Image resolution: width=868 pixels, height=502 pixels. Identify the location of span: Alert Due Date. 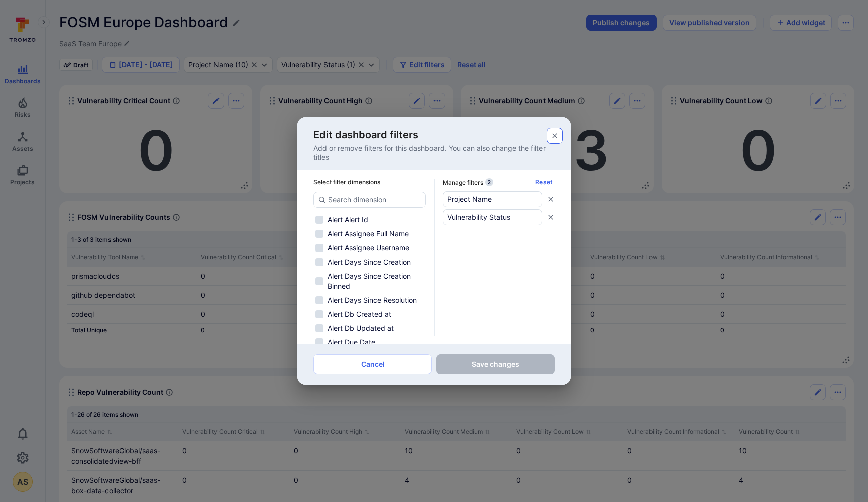
(351, 342).